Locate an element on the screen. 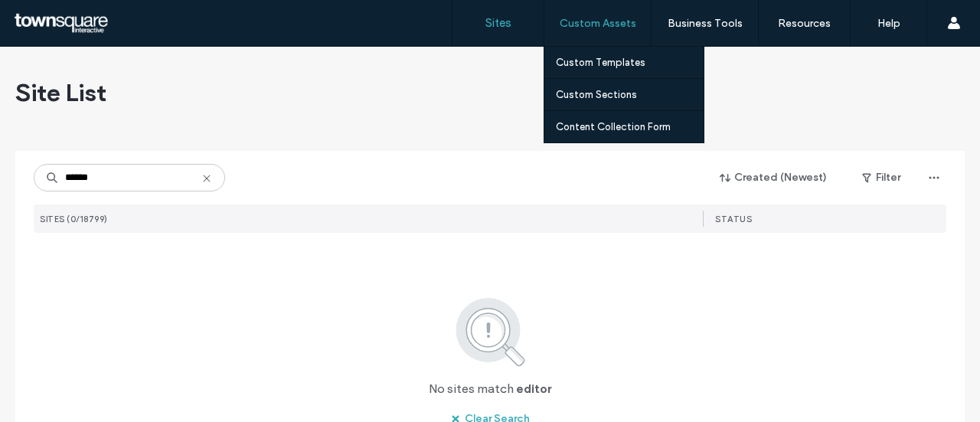 This screenshot has height=422, width=980. span: STATUS is located at coordinates (734, 219).